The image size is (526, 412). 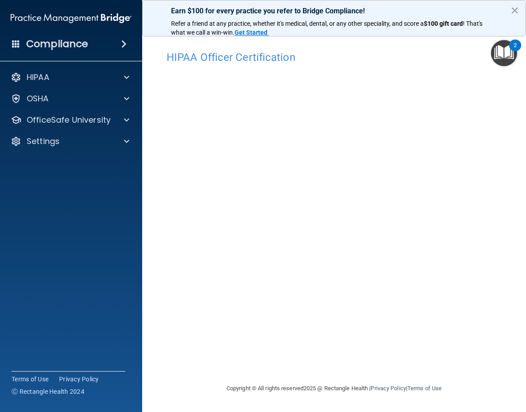 I want to click on strong: $100 gift card, so click(x=443, y=24).